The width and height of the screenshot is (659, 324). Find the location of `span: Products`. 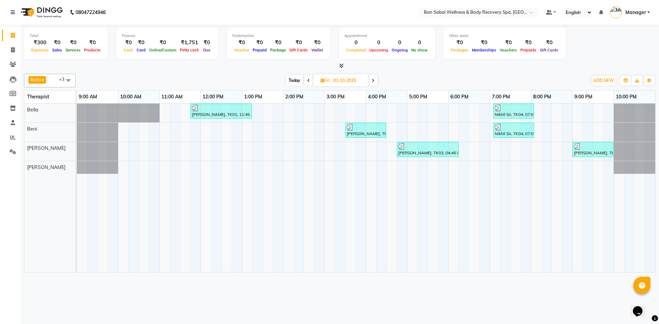

span: Products is located at coordinates (92, 50).